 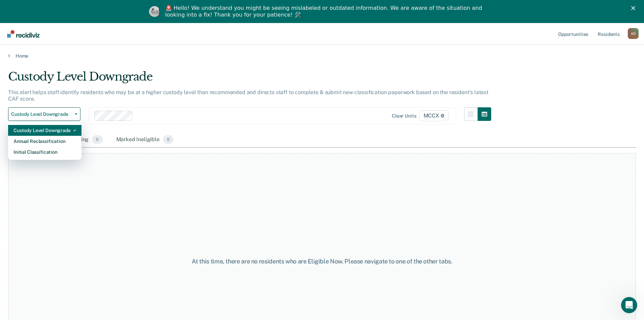 I want to click on a: Residents, so click(x=609, y=34).